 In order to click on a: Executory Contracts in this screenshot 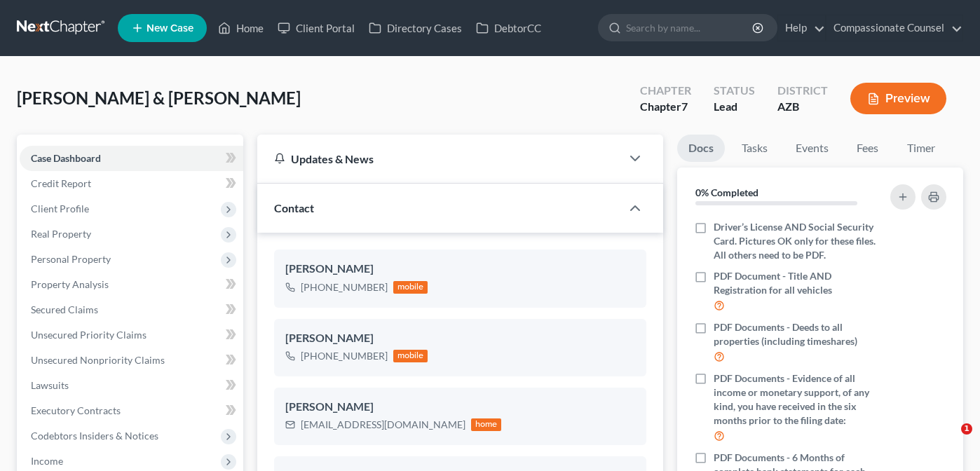, I will do `click(131, 411)`.